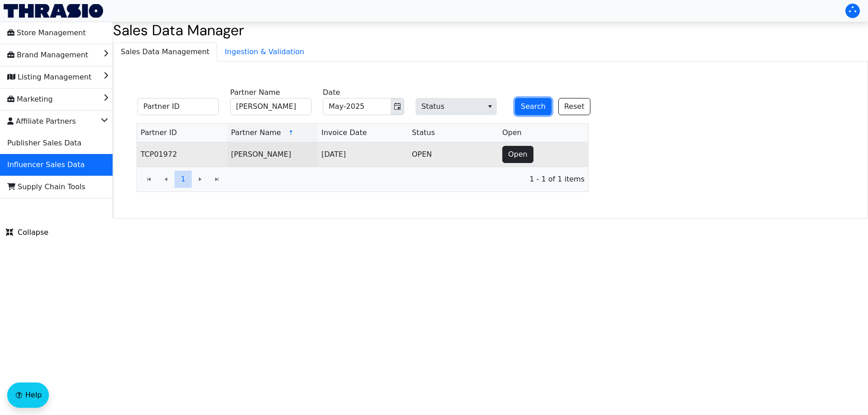 This screenshot has width=868, height=415. What do you see at coordinates (183, 180) in the screenshot?
I see `button: Page 1` at bounding box center [183, 180].